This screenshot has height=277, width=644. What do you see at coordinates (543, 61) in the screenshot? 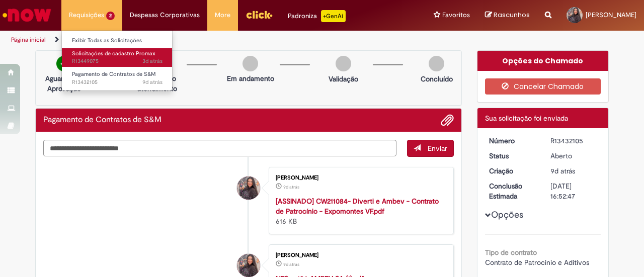
I see `div: Opções do Chamado` at bounding box center [543, 61].